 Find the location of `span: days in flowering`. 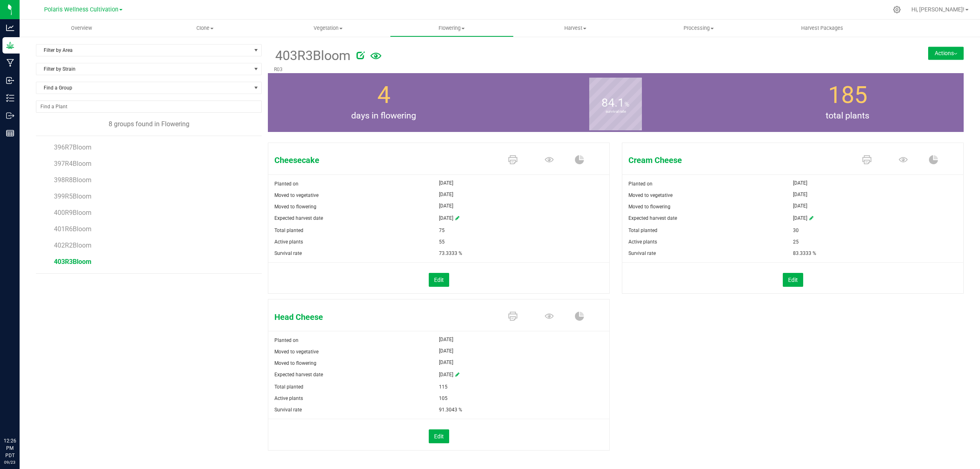

span: days in flowering is located at coordinates (384, 116).